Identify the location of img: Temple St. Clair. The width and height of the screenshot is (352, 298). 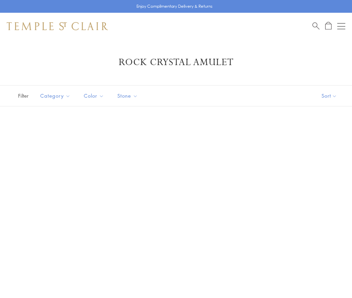
(57, 26).